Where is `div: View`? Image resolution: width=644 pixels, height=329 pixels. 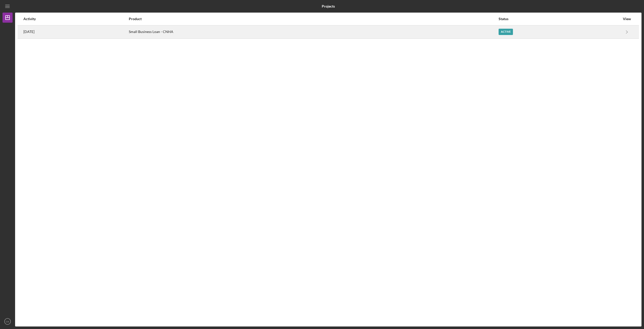
div: View is located at coordinates (627, 19).